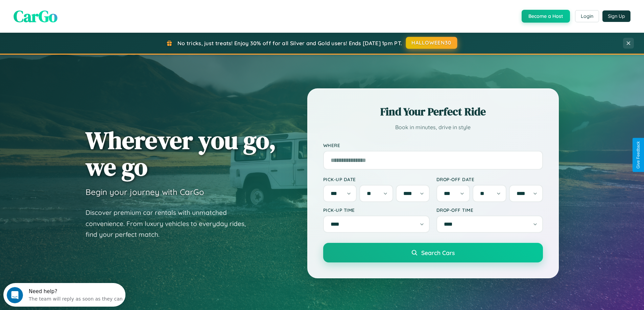  I want to click on h3: Begin your journey with CarGo, so click(145, 192).